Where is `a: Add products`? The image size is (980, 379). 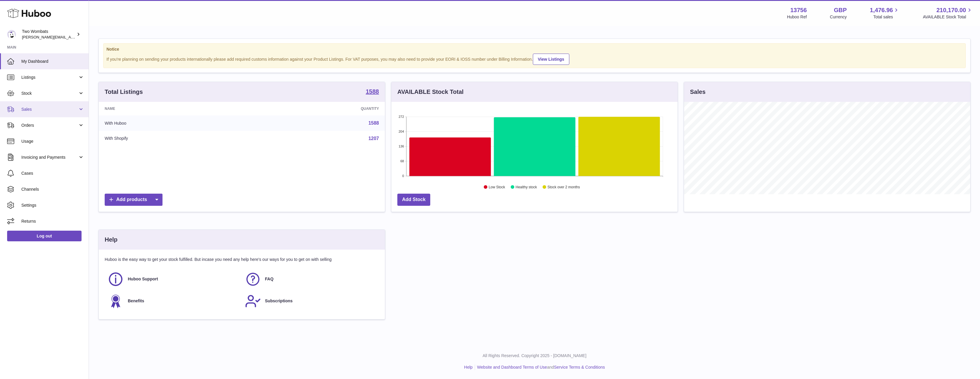
a: Add products is located at coordinates (134, 200).